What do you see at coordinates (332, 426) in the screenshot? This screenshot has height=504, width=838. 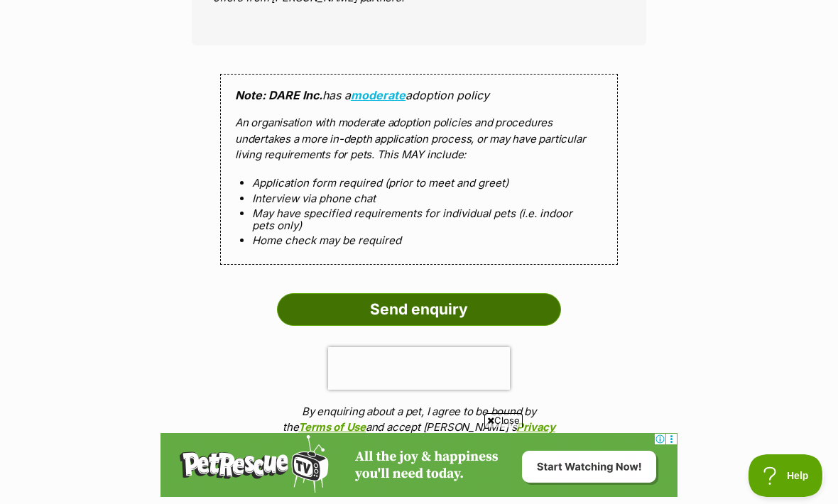 I see `a: Terms of Use` at bounding box center [332, 426].